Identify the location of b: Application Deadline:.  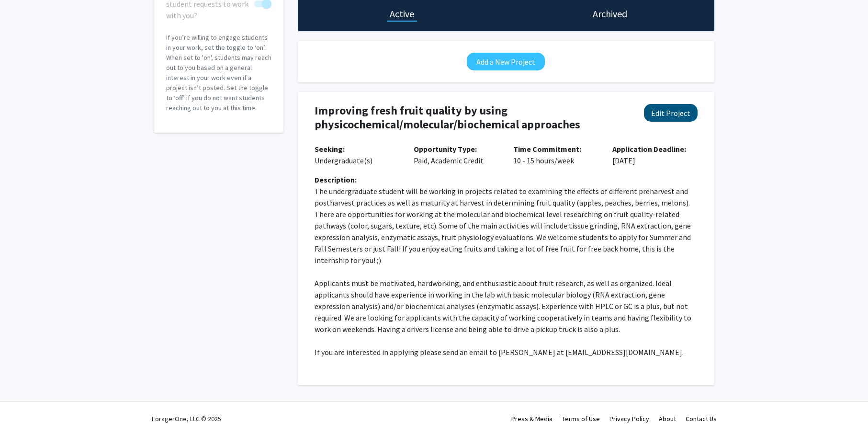
(649, 149).